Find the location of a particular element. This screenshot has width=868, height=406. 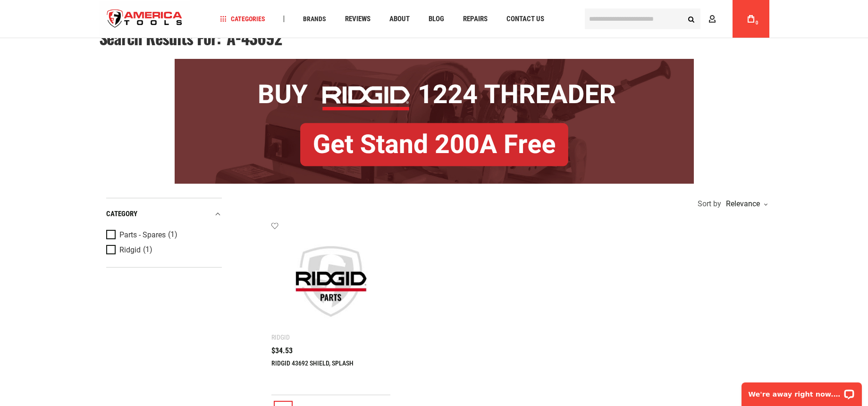

a: BOGO: Buy RIDGID® 1224 Threader, Get Stand 200A Free! is located at coordinates (434, 63).